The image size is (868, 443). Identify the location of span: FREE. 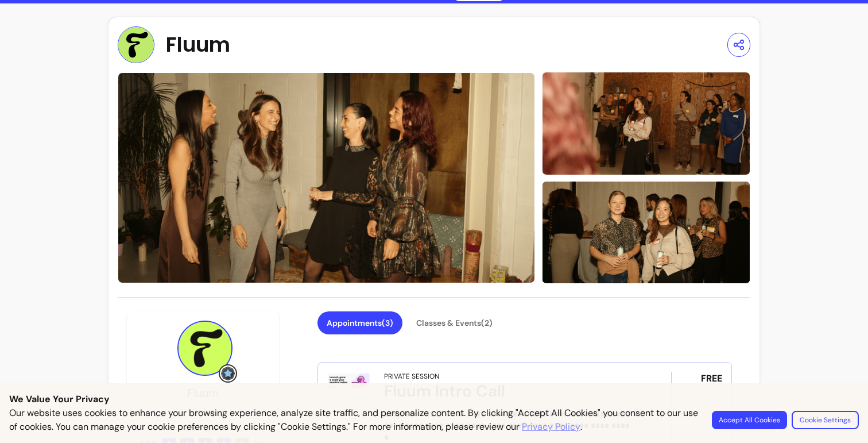
(711, 379).